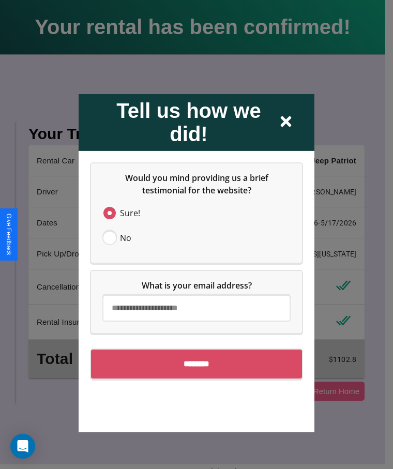 The image size is (393, 469). Describe the element at coordinates (130, 213) in the screenshot. I see `span: Sure!` at that location.